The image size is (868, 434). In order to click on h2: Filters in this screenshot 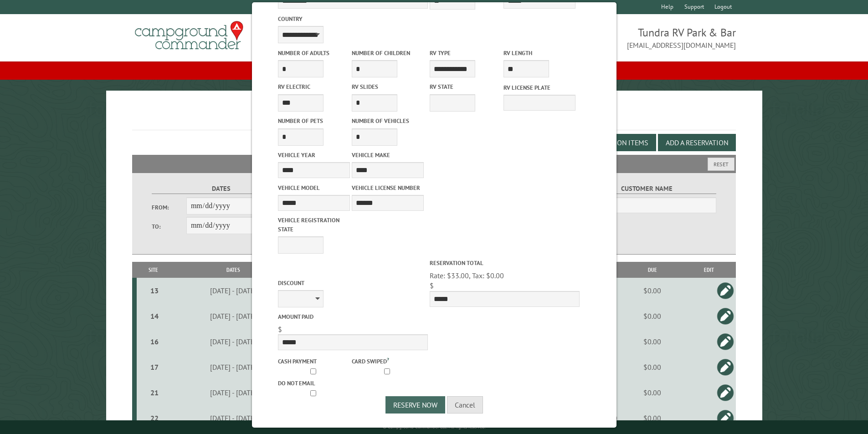, I will do `click(434, 164)`.